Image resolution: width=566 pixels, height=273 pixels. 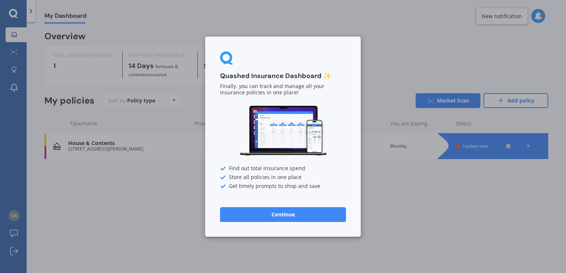 What do you see at coordinates (283, 214) in the screenshot?
I see `button: Continue` at bounding box center [283, 214].